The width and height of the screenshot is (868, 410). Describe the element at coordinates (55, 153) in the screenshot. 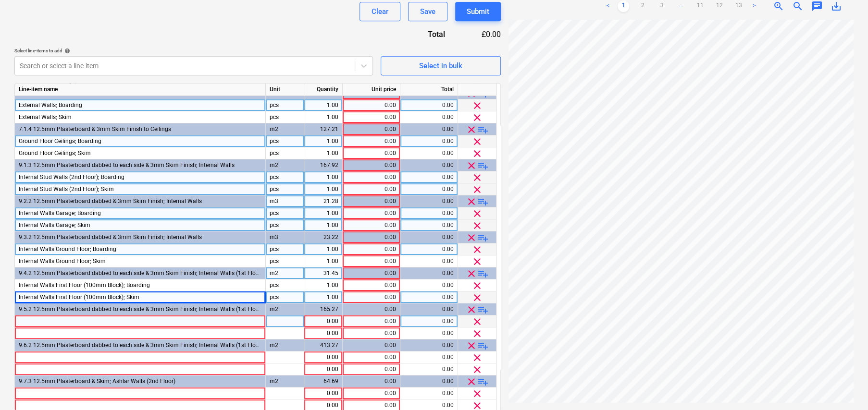

I see `span: Ground Floor Ceilings; Skim` at that location.